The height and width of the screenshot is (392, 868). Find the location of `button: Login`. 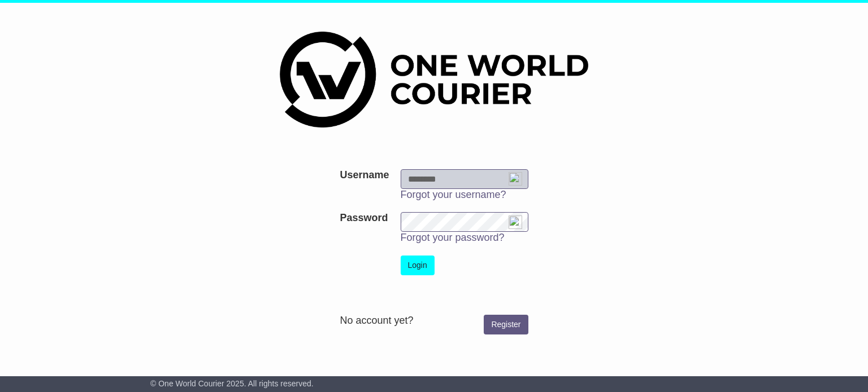

button: Login is located at coordinates (418, 265).